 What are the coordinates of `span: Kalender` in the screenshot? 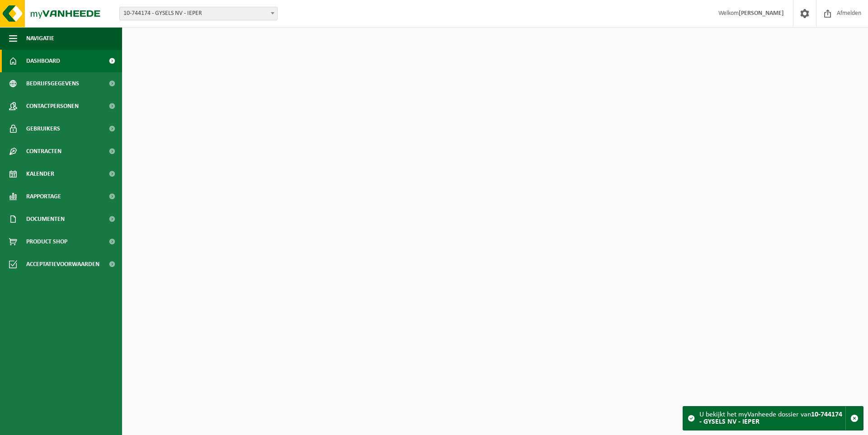 It's located at (40, 174).